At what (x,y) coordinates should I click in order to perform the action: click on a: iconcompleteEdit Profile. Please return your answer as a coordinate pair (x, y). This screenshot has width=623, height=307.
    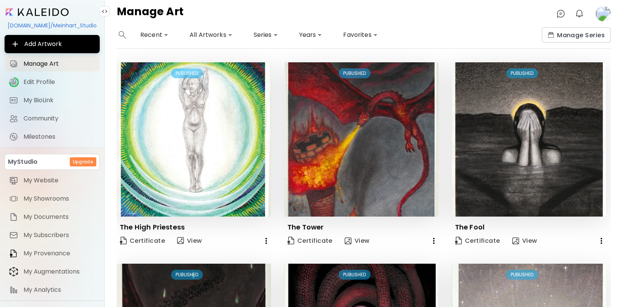
    Looking at the image, I should click on (52, 82).